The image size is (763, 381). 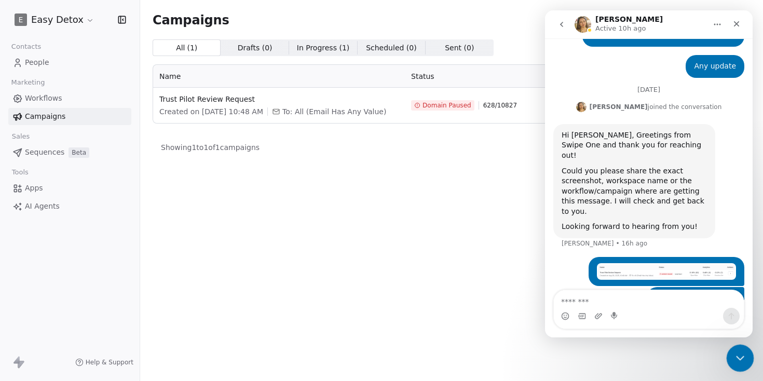 What do you see at coordinates (70, 152) in the screenshot?
I see `a: SequencesBeta` at bounding box center [70, 152].